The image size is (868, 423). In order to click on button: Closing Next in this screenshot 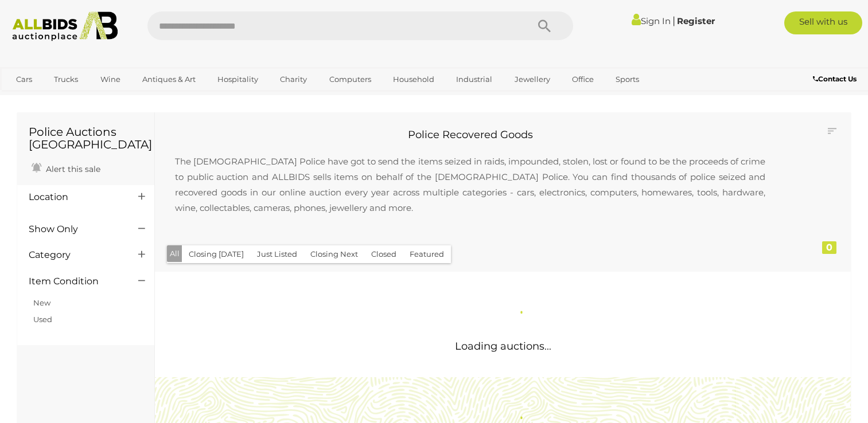, I will do `click(334, 254)`.